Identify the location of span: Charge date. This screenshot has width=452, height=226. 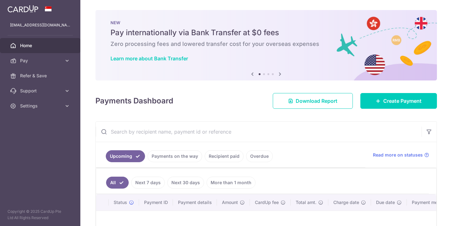
(346, 202).